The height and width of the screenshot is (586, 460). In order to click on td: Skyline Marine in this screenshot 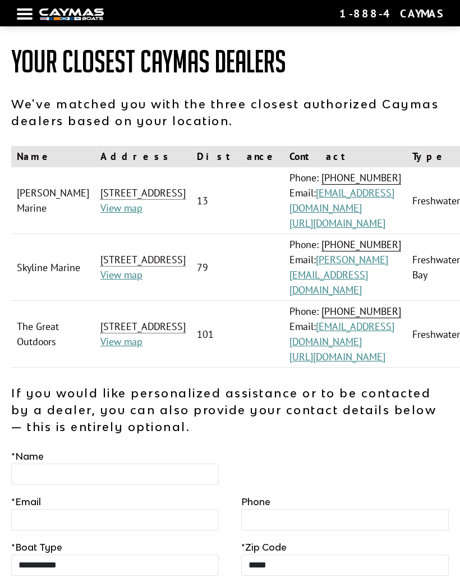, I will do `click(53, 267)`.